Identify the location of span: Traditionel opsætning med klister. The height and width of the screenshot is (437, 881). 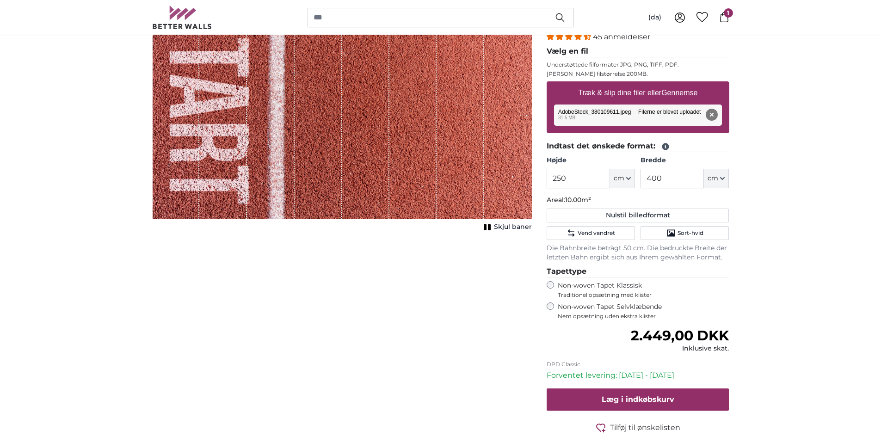
(643, 295).